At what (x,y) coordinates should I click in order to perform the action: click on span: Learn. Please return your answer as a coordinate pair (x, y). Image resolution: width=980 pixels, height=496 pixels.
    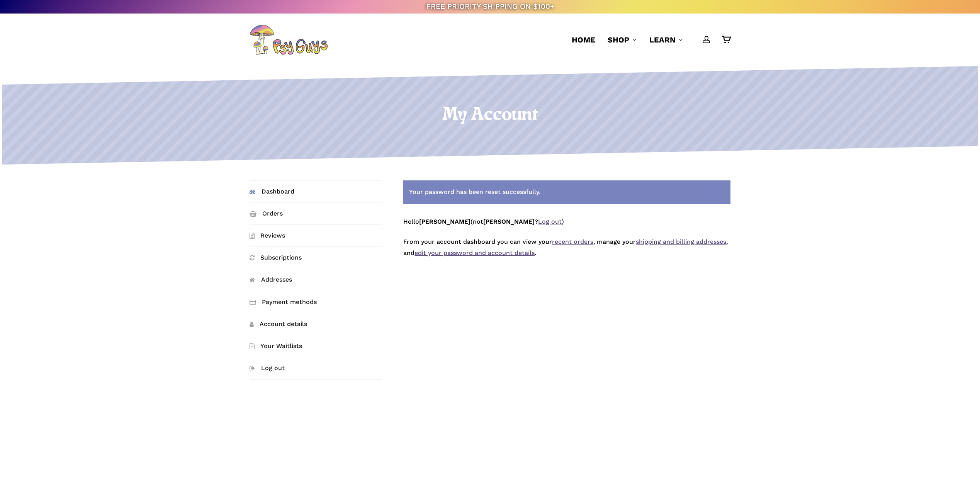
    Looking at the image, I should click on (663, 40).